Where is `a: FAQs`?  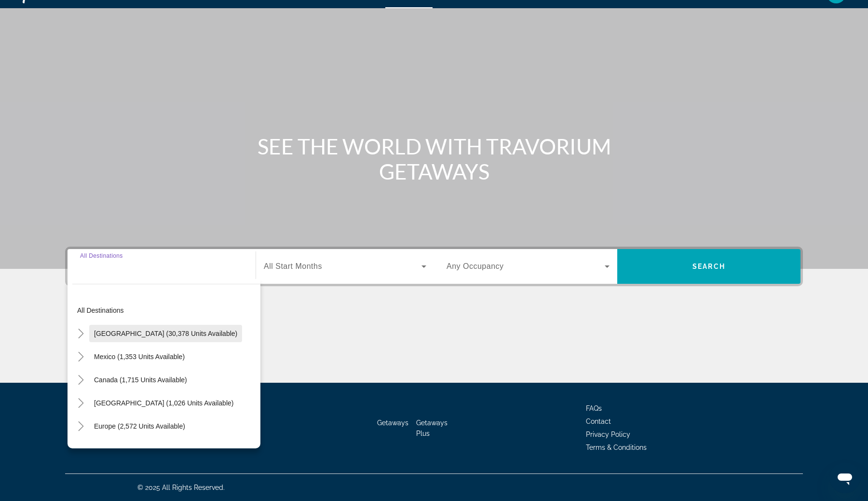
a: FAQs is located at coordinates (594, 408).